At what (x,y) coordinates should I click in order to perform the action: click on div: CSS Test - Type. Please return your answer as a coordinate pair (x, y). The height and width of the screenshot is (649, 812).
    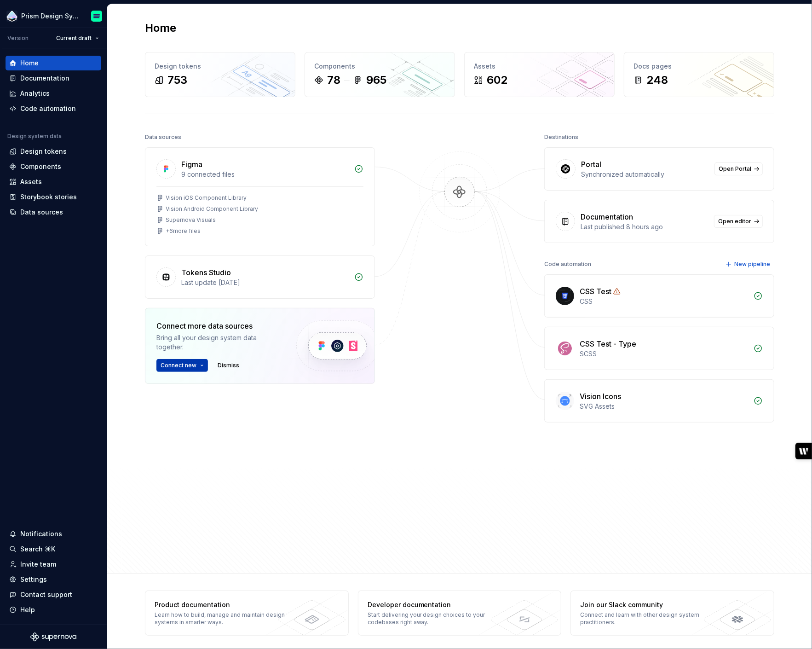
    Looking at the image, I should click on (608, 344).